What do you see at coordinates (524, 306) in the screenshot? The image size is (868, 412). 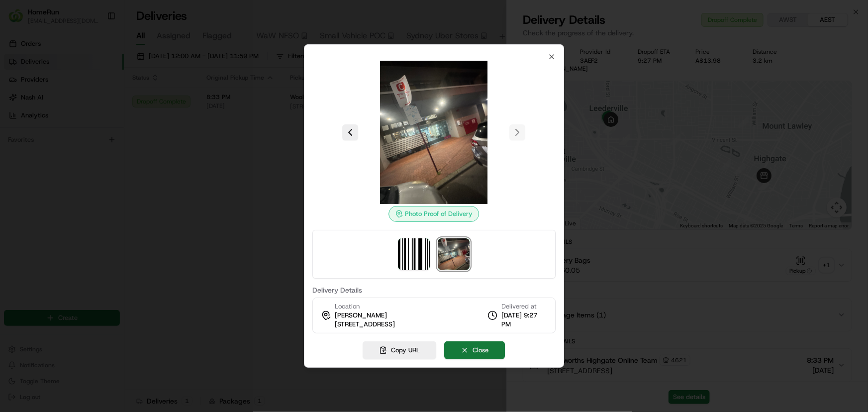 I see `span: Delivered at` at bounding box center [524, 306].